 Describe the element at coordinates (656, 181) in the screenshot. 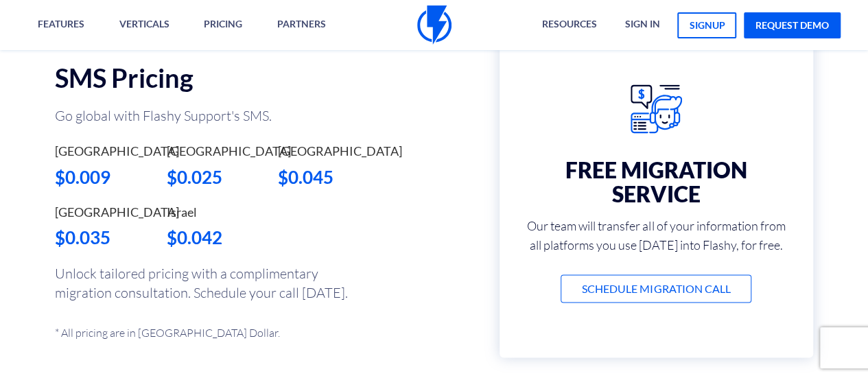

I see `h3: FREE MIGRATION SERVICE` at that location.